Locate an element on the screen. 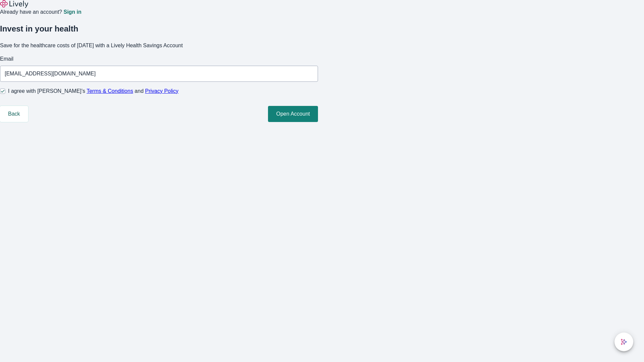  a: Terms & Conditions is located at coordinates (109, 91).